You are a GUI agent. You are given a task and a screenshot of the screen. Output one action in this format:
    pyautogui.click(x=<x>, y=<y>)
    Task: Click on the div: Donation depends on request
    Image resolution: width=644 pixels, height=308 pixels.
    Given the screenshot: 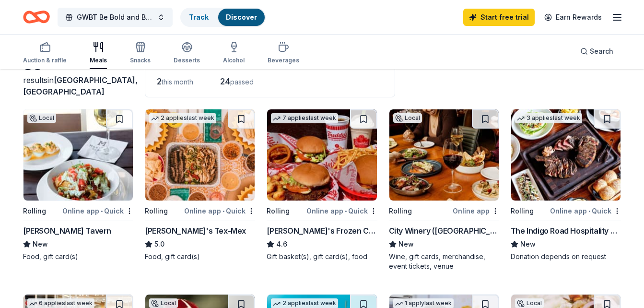 What is the action you would take?
    pyautogui.click(x=566, y=257)
    